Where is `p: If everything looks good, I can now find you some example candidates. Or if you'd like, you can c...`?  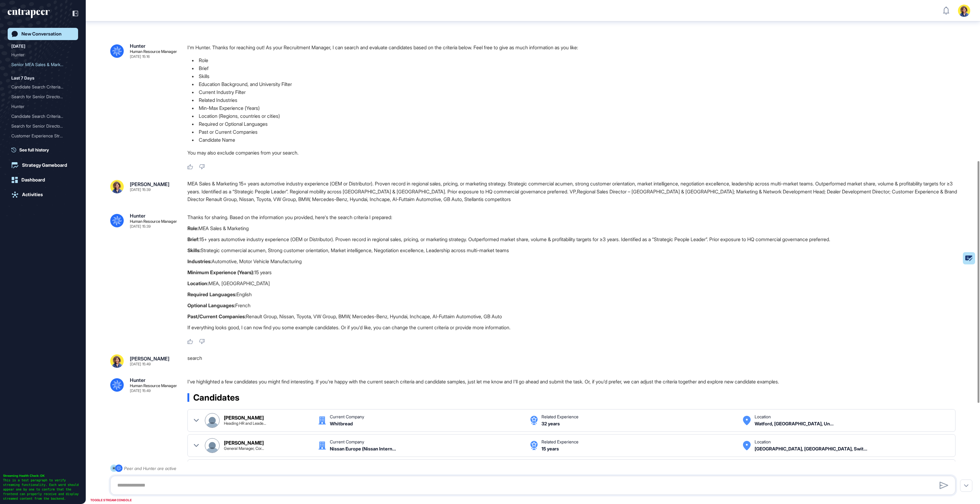 p: If everything looks good, I can now find you some example candidates. Or if you'd like, you can c... is located at coordinates (574, 328).